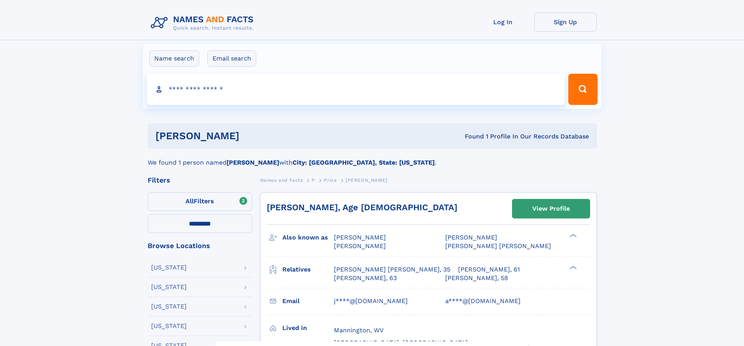 The width and height of the screenshot is (744, 346). I want to click on div: Found 1 Profile In Our Records Database, so click(470, 137).